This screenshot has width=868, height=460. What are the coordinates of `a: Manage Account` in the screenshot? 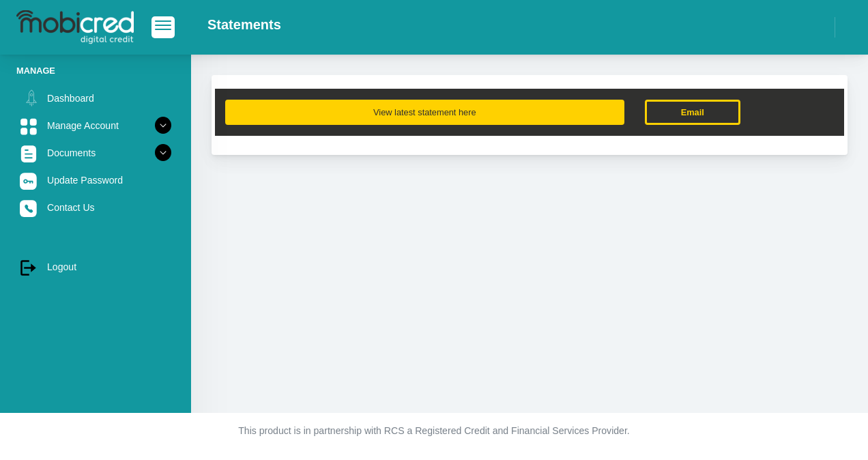 It's located at (95, 126).